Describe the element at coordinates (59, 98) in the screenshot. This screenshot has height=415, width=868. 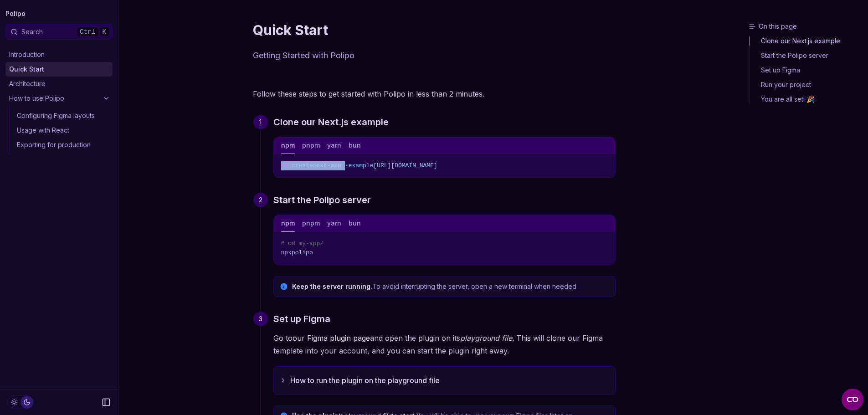
I see `a: How to use Polipo` at that location.